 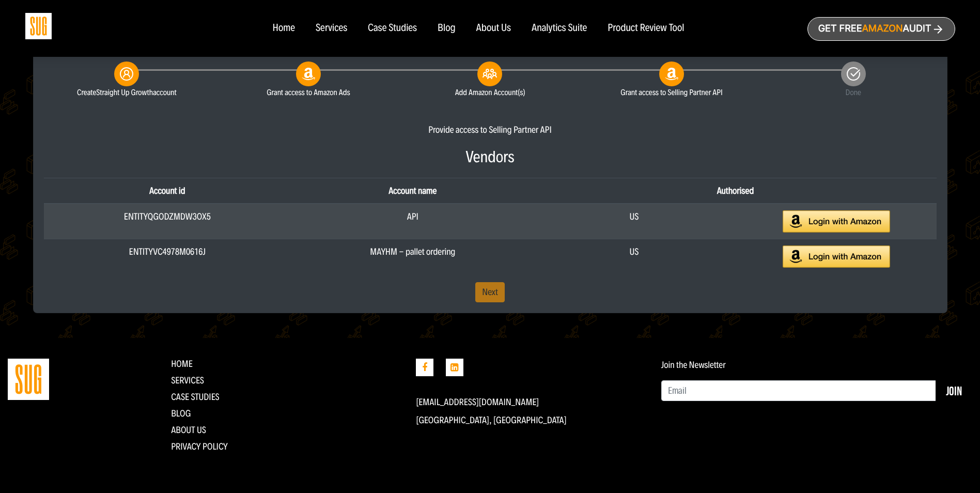 What do you see at coordinates (954, 390) in the screenshot?
I see `button: Join` at bounding box center [954, 390].